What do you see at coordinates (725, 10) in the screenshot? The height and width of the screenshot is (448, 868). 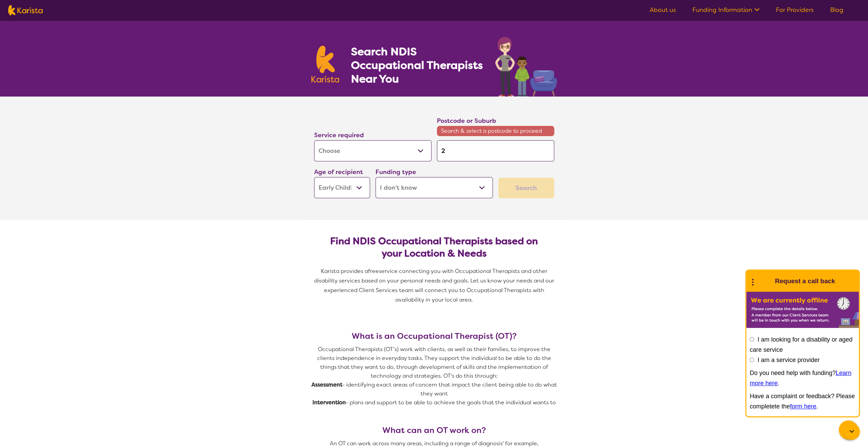 I see `a: Funding Information` at bounding box center [725, 10].